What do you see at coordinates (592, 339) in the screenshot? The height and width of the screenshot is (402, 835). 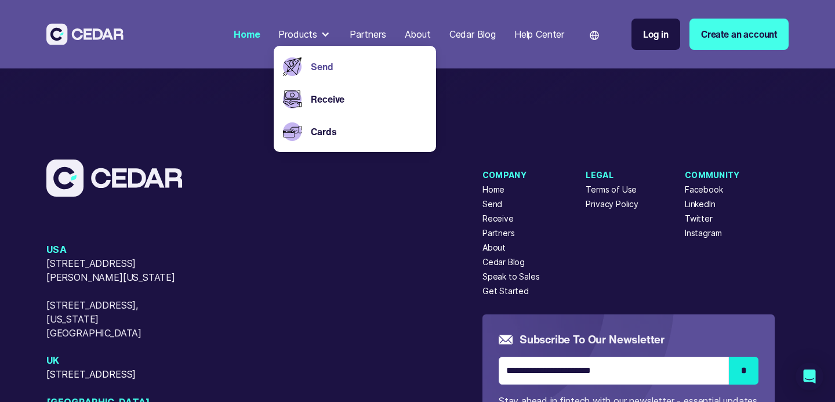 I see `h5: Subscribe to our newsletter` at bounding box center [592, 339].